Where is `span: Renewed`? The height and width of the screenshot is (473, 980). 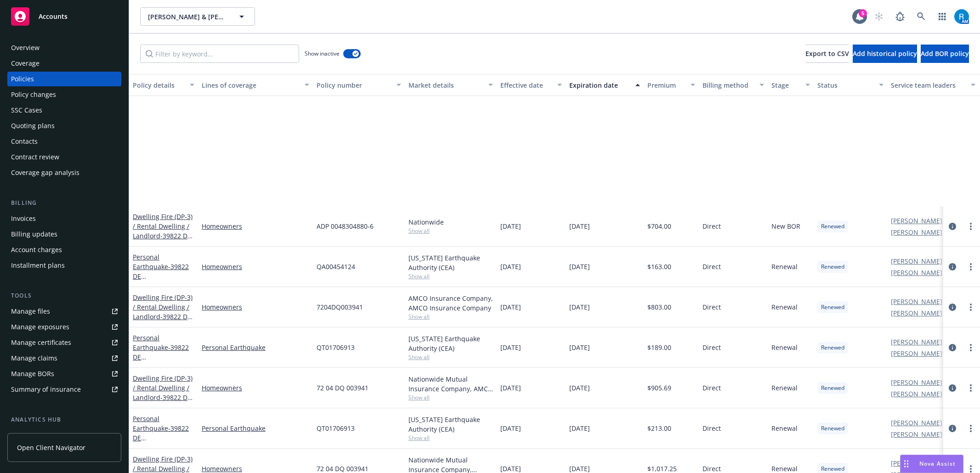 span: Renewed is located at coordinates (832, 226).